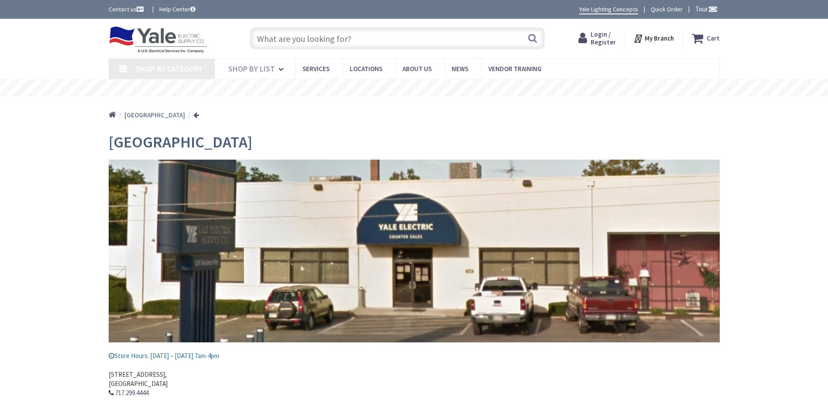  What do you see at coordinates (659, 38) in the screenshot?
I see `strong: My Branch` at bounding box center [659, 38].